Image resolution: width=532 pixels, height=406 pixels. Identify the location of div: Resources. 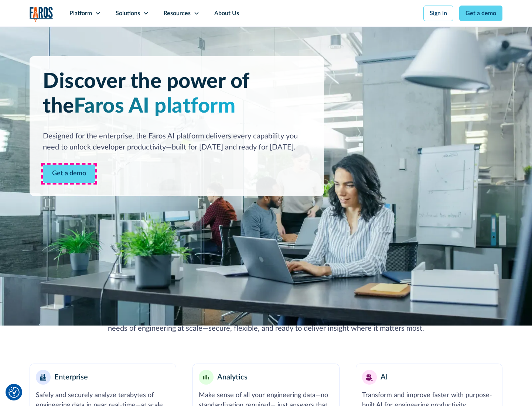
(177, 13).